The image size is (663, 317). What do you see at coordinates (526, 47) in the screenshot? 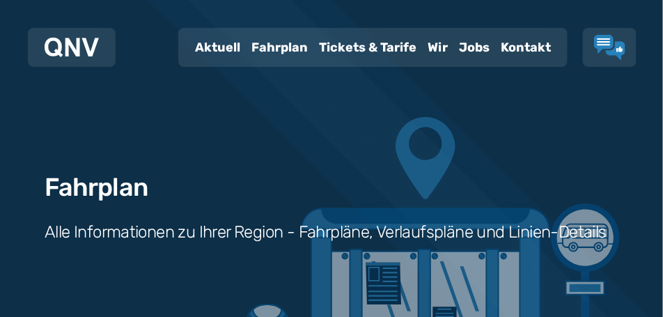
I see `a: Kontakt` at bounding box center [526, 47].